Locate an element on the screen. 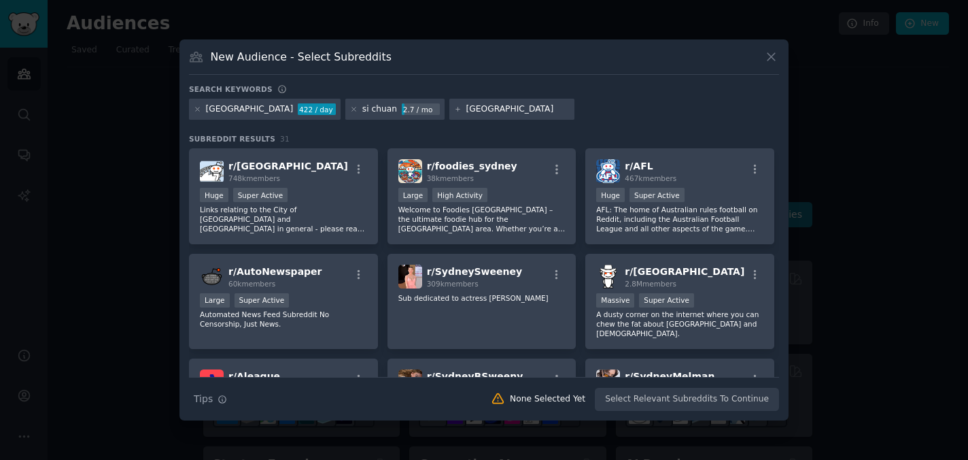  span: 31 is located at coordinates (285, 139).